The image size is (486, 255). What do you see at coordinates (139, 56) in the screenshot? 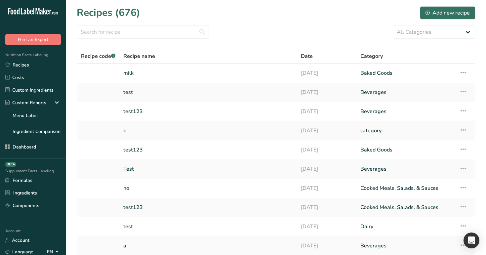
I see `span: Recipe name` at bounding box center [139, 56].